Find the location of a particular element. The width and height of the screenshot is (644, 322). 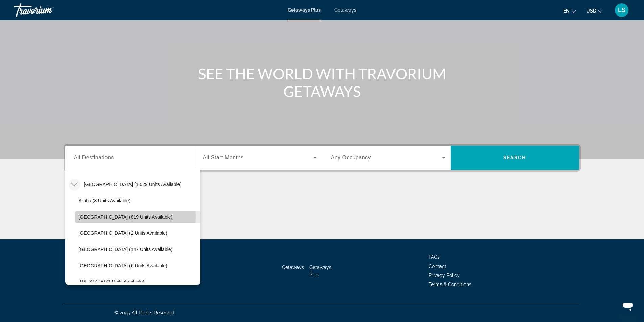

a: Contact is located at coordinates (437, 266).